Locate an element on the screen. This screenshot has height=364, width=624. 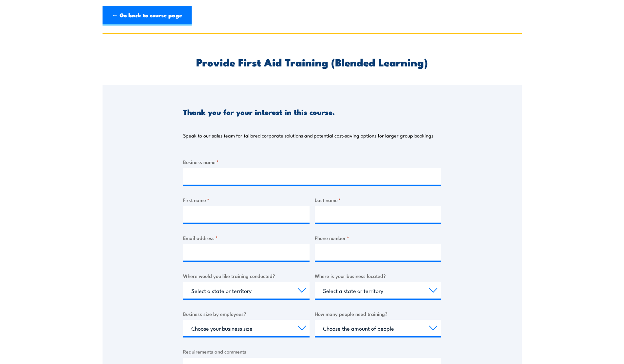
label: Where would you like training conducted? is located at coordinates (246, 276).